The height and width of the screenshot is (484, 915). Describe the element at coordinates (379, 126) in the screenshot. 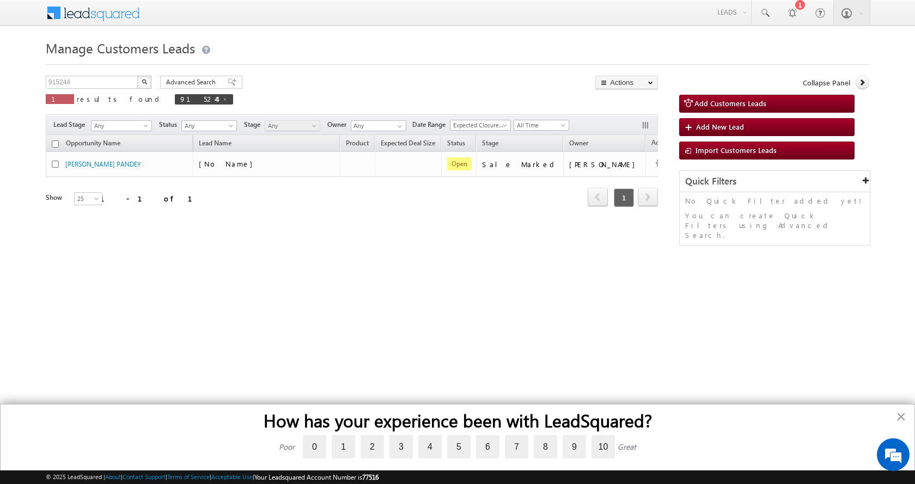

I see `input: Type to Search` at that location.